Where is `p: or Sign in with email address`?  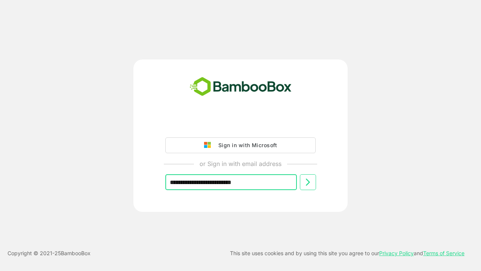 p: or Sign in with email address is located at coordinates (240, 163).